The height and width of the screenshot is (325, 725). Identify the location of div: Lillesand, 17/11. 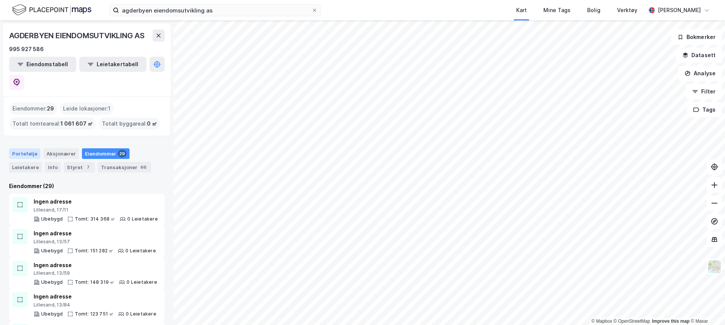
(96, 210).